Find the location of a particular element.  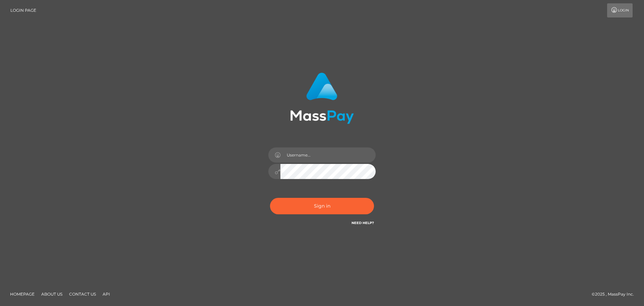

img: MassPay Login is located at coordinates (322, 98).